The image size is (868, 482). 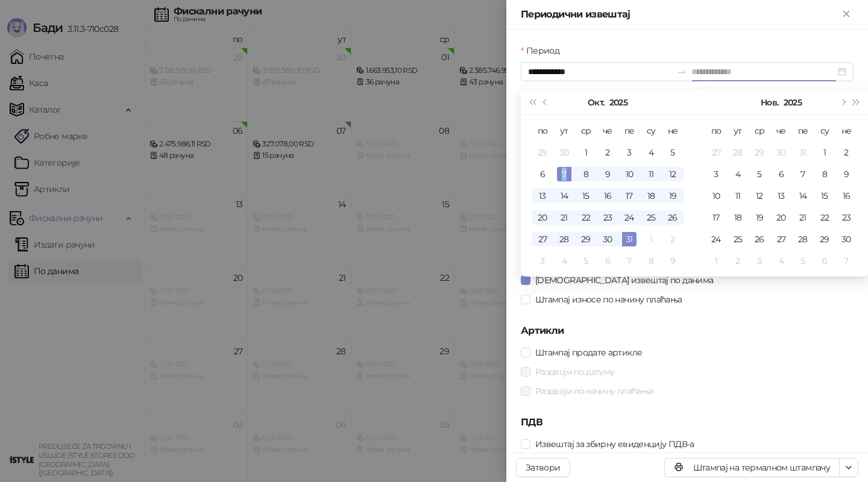 What do you see at coordinates (651, 217) in the screenshot?
I see `td: 2025-10-25` at bounding box center [651, 217].